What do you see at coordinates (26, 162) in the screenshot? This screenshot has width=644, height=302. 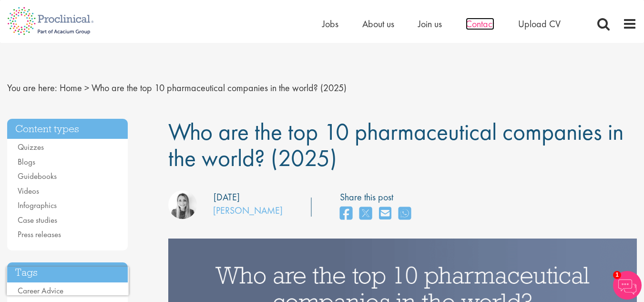 I see `a: Blogs` at bounding box center [26, 162].